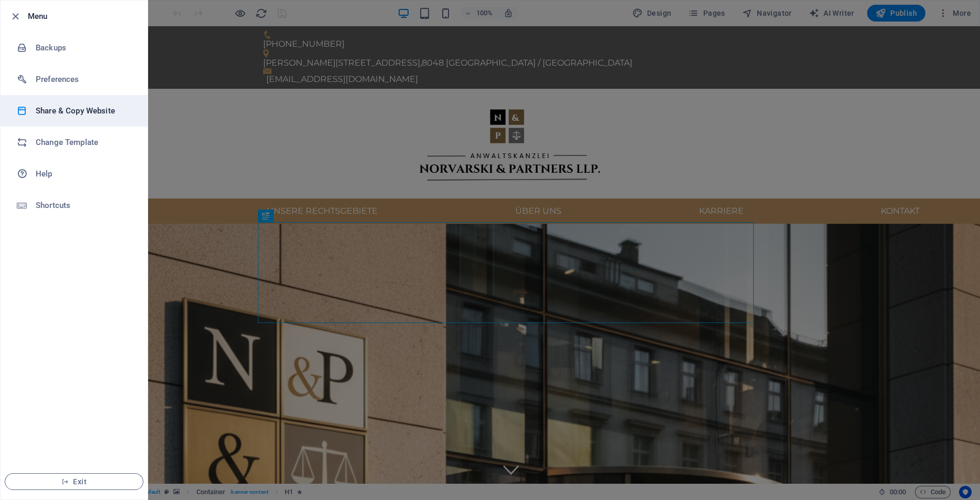  Describe the element at coordinates (84, 79) in the screenshot. I see `h6: Preferences` at that location.